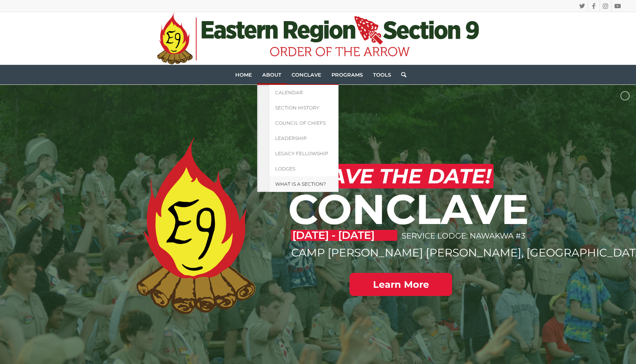  I want to click on a: Leadership, so click(304, 138).